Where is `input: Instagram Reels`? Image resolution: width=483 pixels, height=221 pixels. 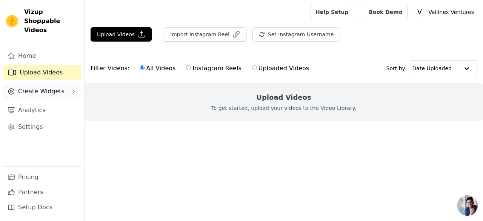
input: Instagram Reels is located at coordinates (188, 68).